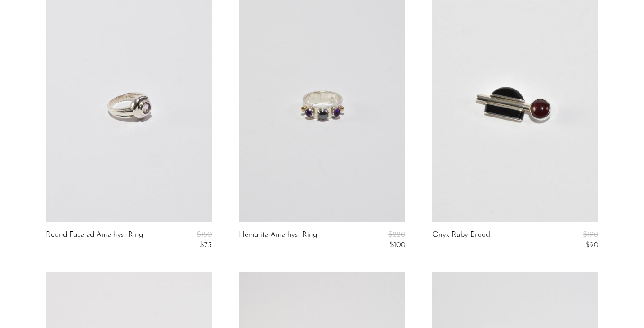 This screenshot has height=328, width=644. I want to click on a: Round Faceted Amethyst Ring, so click(94, 240).